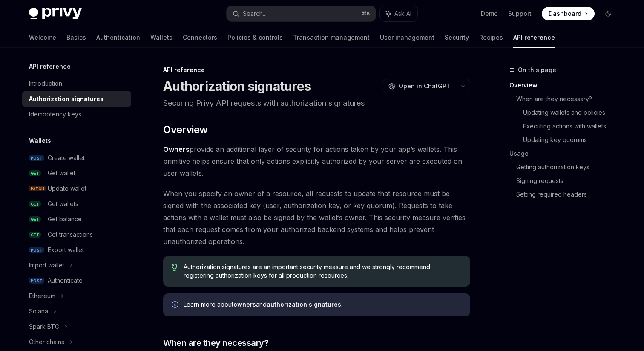 This screenshot has width=644, height=351. What do you see at coordinates (566, 154) in the screenshot?
I see `a: Usage` at bounding box center [566, 154].